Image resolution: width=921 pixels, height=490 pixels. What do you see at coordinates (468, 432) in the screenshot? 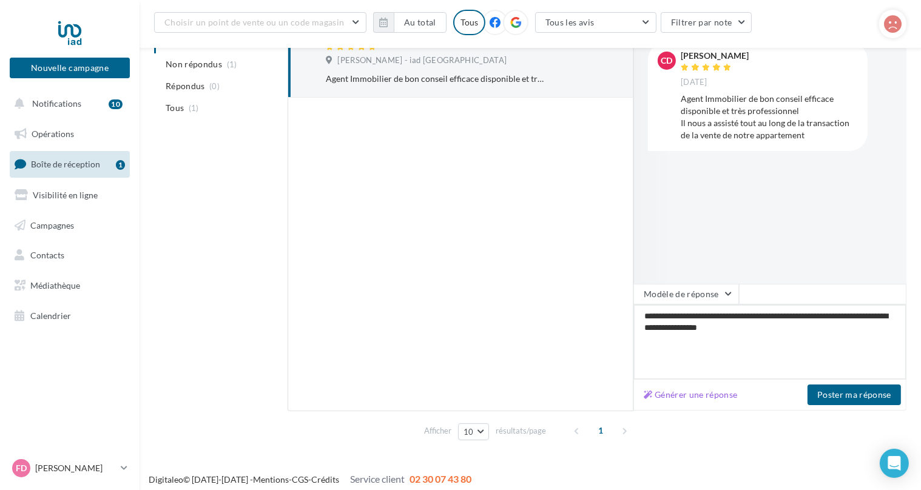
I see `span: 10` at bounding box center [468, 432].